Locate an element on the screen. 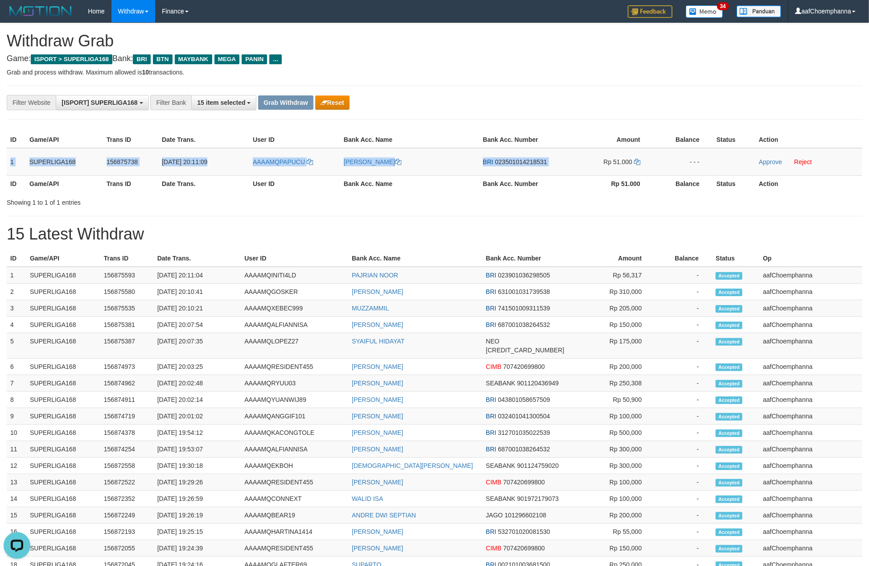 The image size is (869, 566). td: Rp 500,000 is located at coordinates (612, 432).